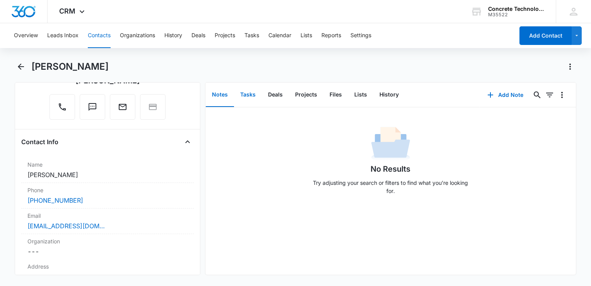 The image size is (591, 286). What do you see at coordinates (220, 95) in the screenshot?
I see `button: Notes` at bounding box center [220, 95].